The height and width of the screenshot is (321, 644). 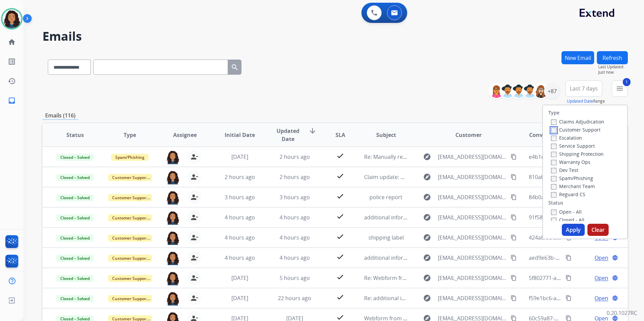 What do you see at coordinates (573, 146) in the screenshot?
I see `label: Service Support` at bounding box center [573, 146].